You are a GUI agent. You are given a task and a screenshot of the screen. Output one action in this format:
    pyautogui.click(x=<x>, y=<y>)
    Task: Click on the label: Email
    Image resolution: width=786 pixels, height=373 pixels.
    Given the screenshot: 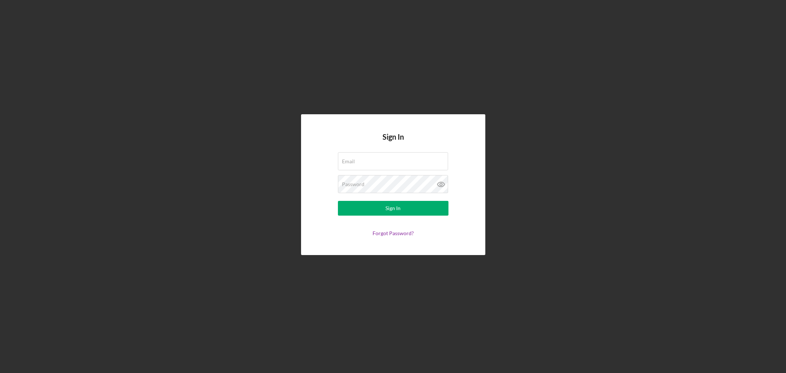 What is the action you would take?
    pyautogui.click(x=348, y=161)
    